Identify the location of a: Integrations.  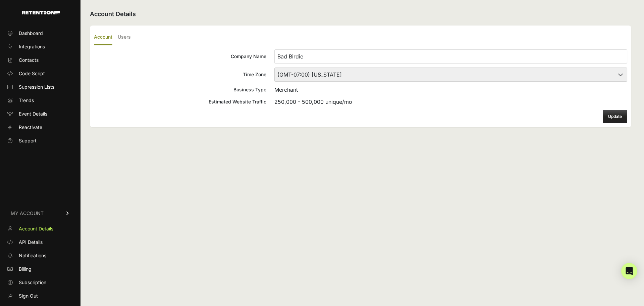
(40, 47).